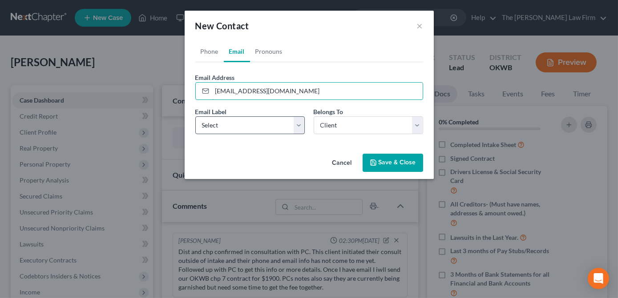 This screenshot has width=618, height=298. What do you see at coordinates (222, 26) in the screenshot?
I see `span: New Contact` at bounding box center [222, 26].